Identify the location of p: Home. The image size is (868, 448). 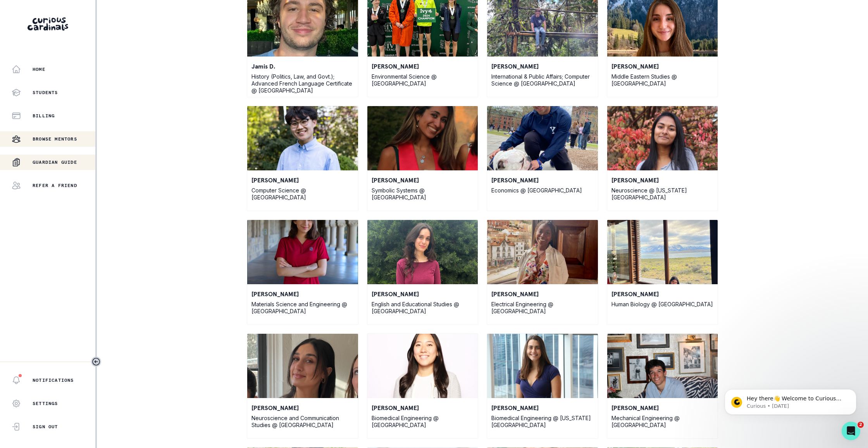
(39, 69).